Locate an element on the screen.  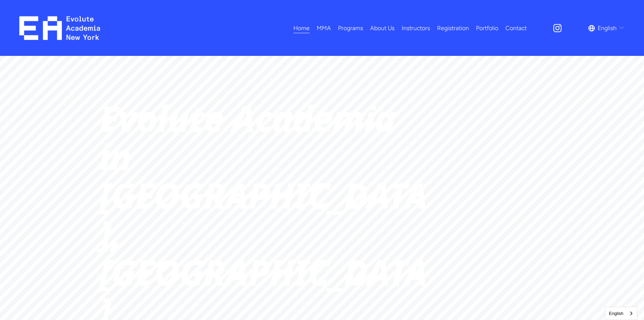
span: Programs is located at coordinates (350, 28).